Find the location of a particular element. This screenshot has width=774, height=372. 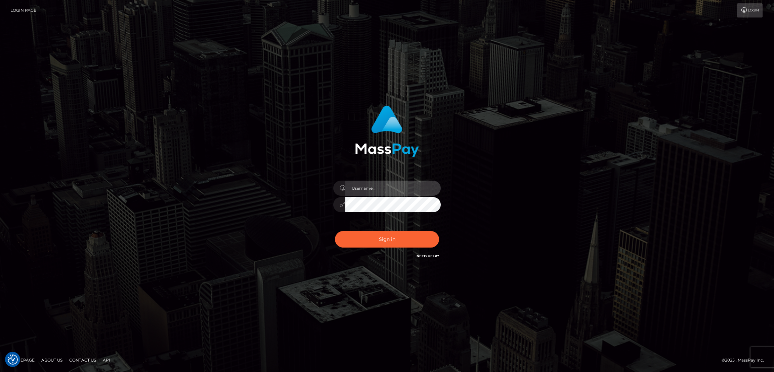

a: Need Help? is located at coordinates (428, 256).